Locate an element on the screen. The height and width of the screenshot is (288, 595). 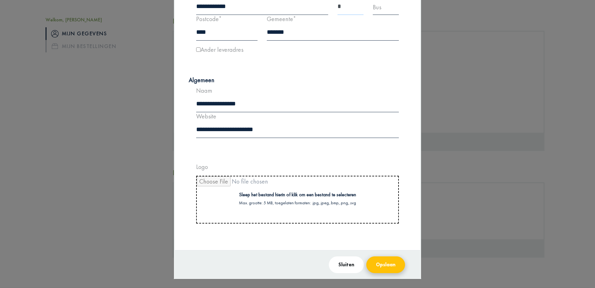
button: Opslaan is located at coordinates (385, 265).